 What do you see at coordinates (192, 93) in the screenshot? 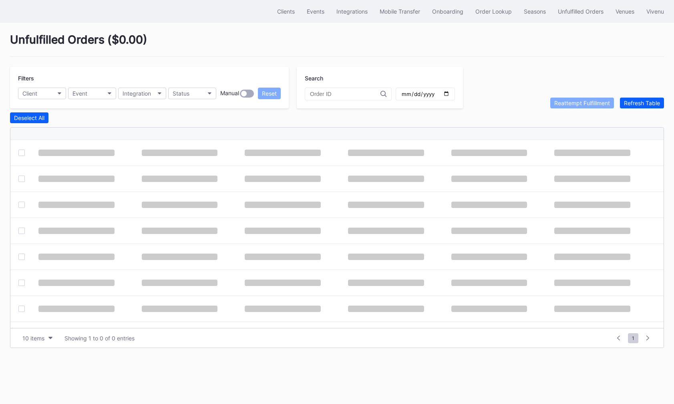
I see `button: Status` at bounding box center [192, 93].